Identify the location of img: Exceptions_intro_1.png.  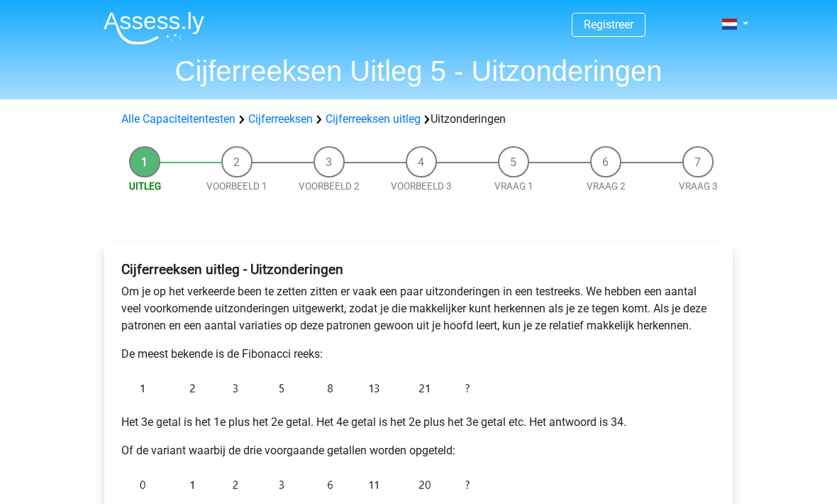
(299, 388).